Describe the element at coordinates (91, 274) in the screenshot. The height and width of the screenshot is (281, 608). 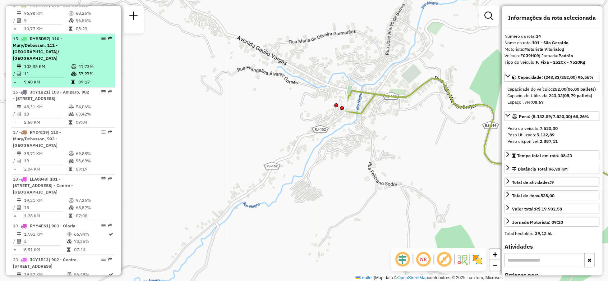
I see `td: 56,48%` at that location.